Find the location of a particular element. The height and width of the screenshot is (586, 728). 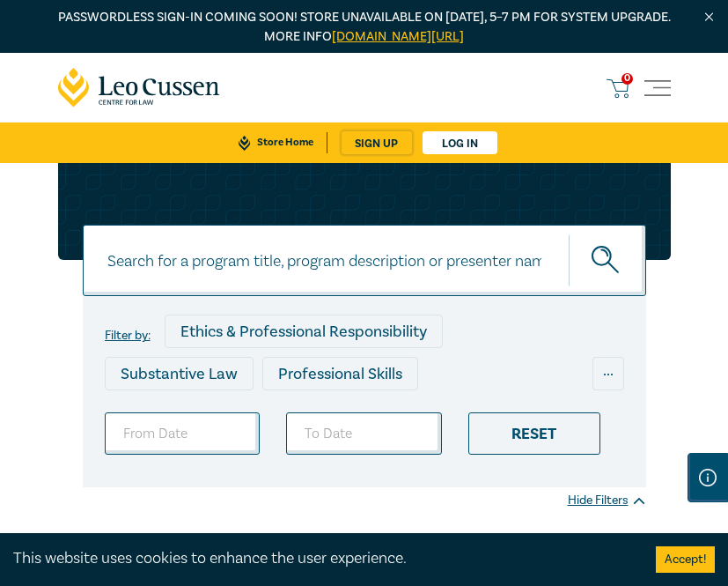

div: Onsite Programs is located at coordinates (491, 415).